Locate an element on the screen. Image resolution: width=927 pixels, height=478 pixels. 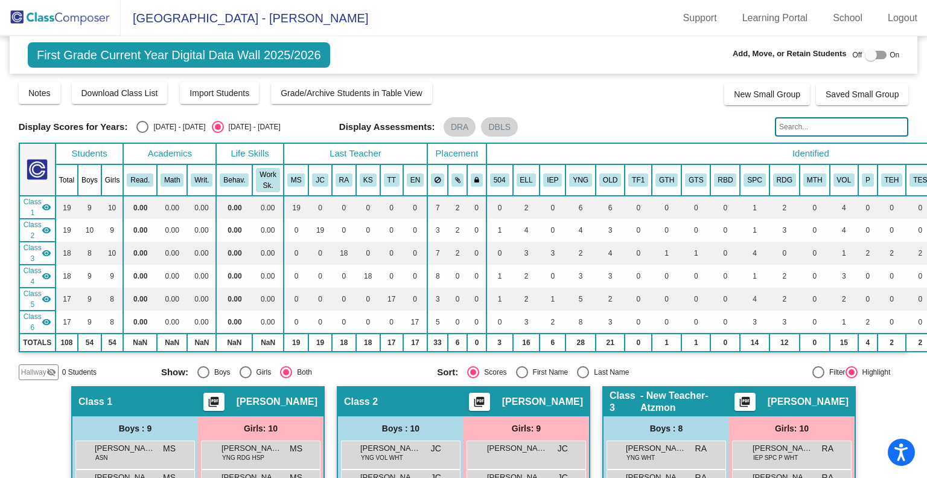
button: 504 is located at coordinates (500, 180).